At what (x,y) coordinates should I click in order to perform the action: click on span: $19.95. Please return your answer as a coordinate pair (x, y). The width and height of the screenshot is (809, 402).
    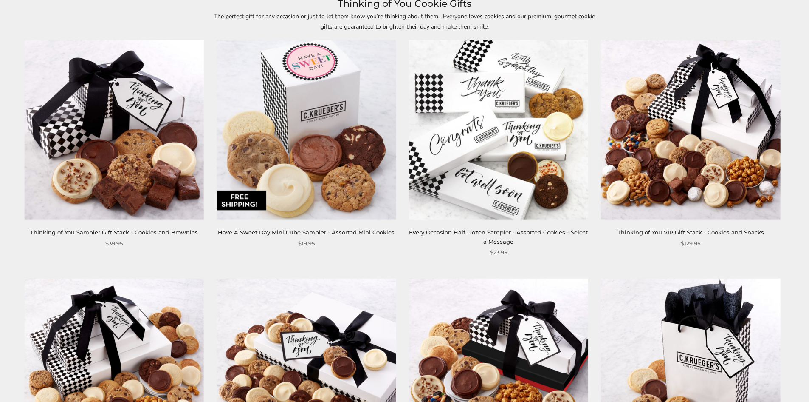
    Looking at the image, I should click on (306, 243).